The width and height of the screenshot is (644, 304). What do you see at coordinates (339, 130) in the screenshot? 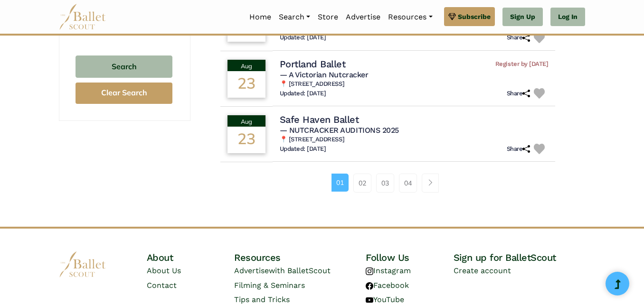
I see `span: — NUTCRACKER AUDITIONS 2025` at bounding box center [339, 130].